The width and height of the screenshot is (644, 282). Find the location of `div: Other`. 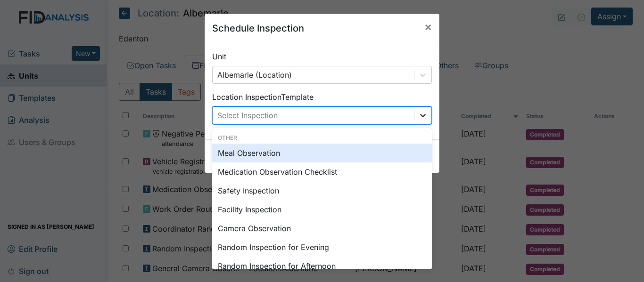

div: Other is located at coordinates (322, 138).